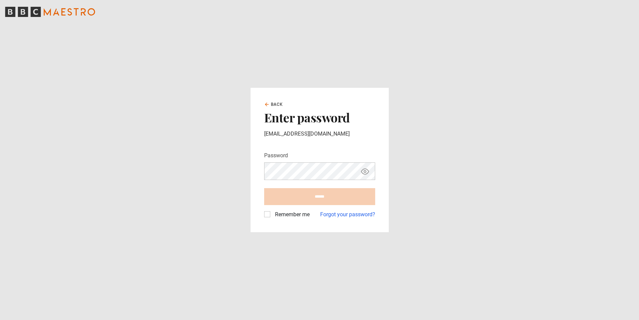 The width and height of the screenshot is (639, 320). I want to click on label: Password, so click(276, 156).